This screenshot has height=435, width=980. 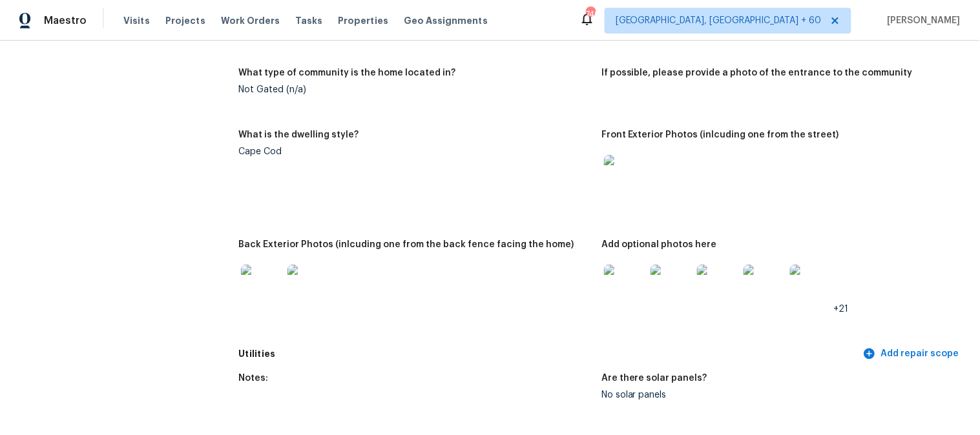 What do you see at coordinates (405, 245) in the screenshot?
I see `h5: Back Exterior Photos (inlcuding one from the back fence facing the home)` at bounding box center [405, 245].